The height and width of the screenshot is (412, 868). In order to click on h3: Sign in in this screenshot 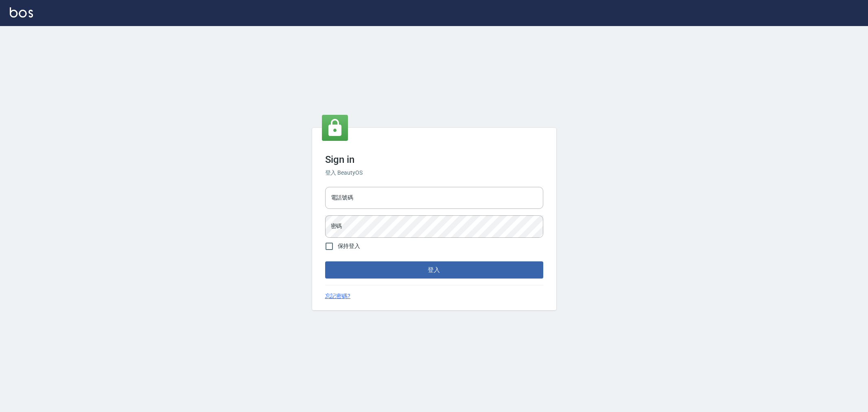, I will do `click(434, 159)`.